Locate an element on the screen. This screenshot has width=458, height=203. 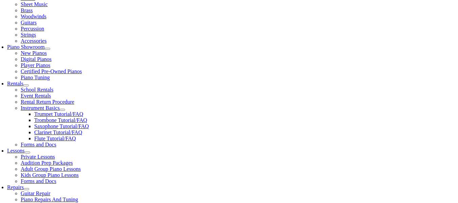
a: Piano Repairs And Tuning is located at coordinates (49, 199).